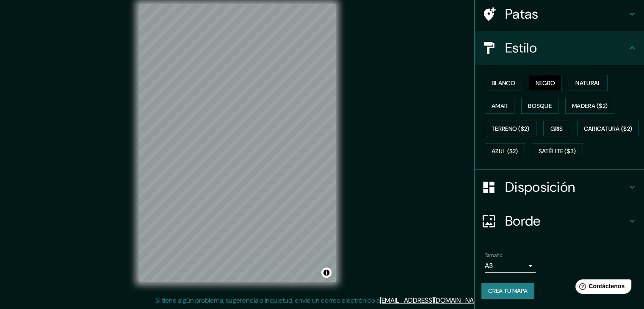  Describe the element at coordinates (511, 129) in the screenshot. I see `button: Terreno ($2)` at that location.